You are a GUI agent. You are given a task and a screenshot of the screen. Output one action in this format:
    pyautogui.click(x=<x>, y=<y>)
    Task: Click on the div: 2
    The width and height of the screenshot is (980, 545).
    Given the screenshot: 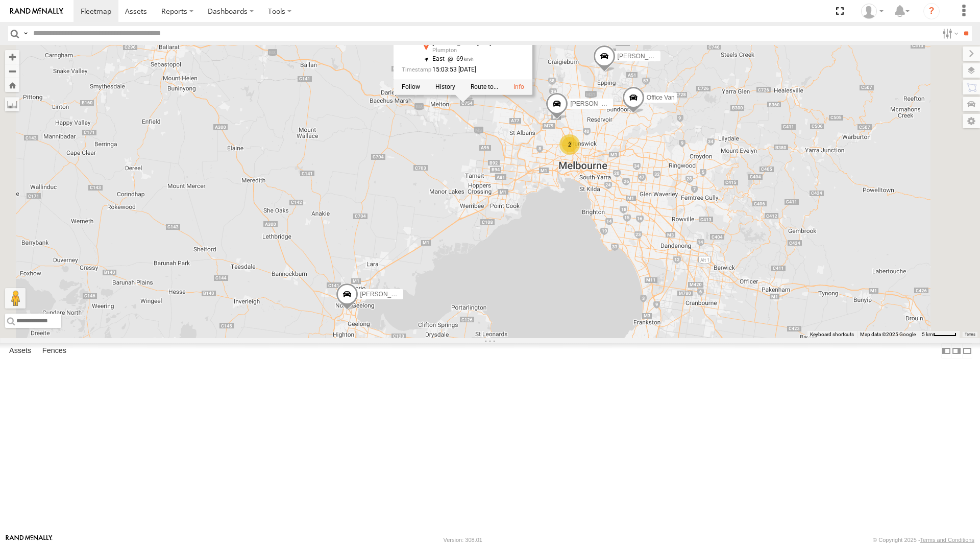 What is the action you would take?
    pyautogui.click(x=570, y=145)
    